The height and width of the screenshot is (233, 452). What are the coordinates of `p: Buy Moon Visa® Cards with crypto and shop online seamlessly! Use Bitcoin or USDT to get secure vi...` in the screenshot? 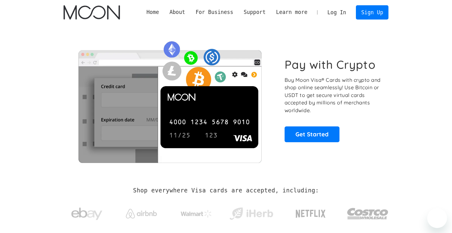 It's located at (333, 95).